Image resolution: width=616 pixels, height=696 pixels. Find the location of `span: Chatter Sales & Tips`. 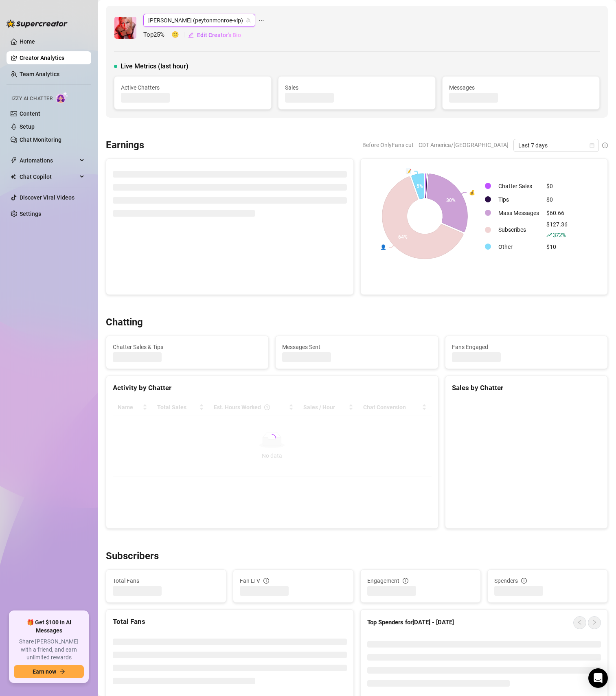

span: Chatter Sales & Tips is located at coordinates (187, 347).